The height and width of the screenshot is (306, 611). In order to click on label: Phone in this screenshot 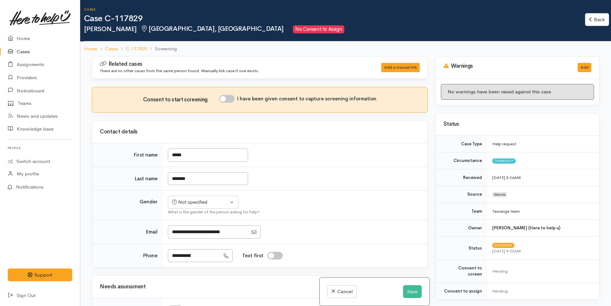, I will do `click(150, 256)`.